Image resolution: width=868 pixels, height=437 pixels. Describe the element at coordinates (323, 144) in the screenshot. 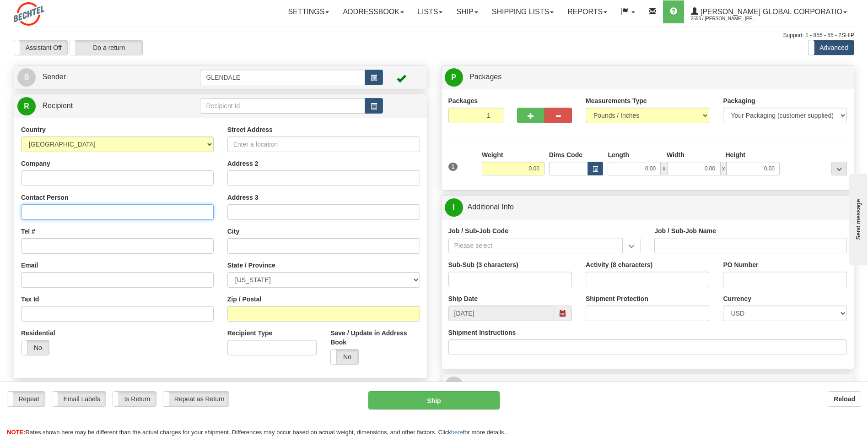

I see `input: Enter a location` at that location.